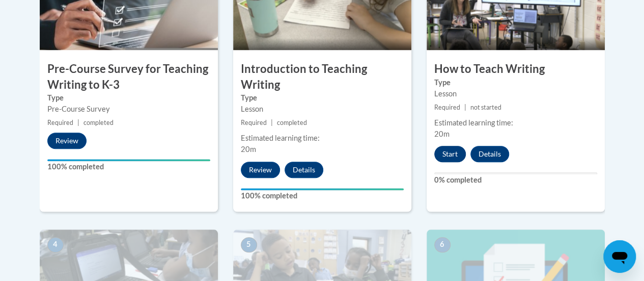  Describe the element at coordinates (129, 77) in the screenshot. I see `h3: Pre-Course Survey for Teaching Writing to K-3` at that location.